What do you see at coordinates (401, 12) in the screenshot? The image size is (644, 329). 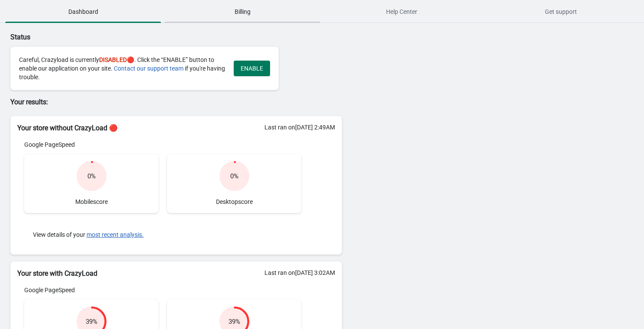 I see `span: Help Center` at bounding box center [401, 12].